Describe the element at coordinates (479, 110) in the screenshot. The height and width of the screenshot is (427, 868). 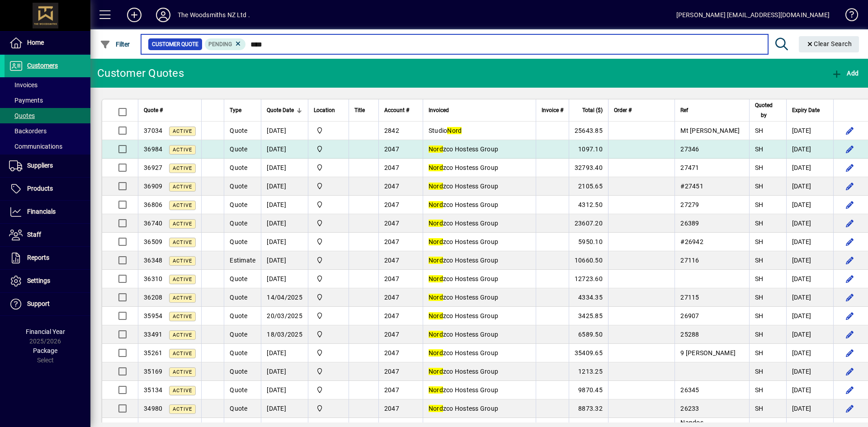
I see `div: Invoiced` at that location.